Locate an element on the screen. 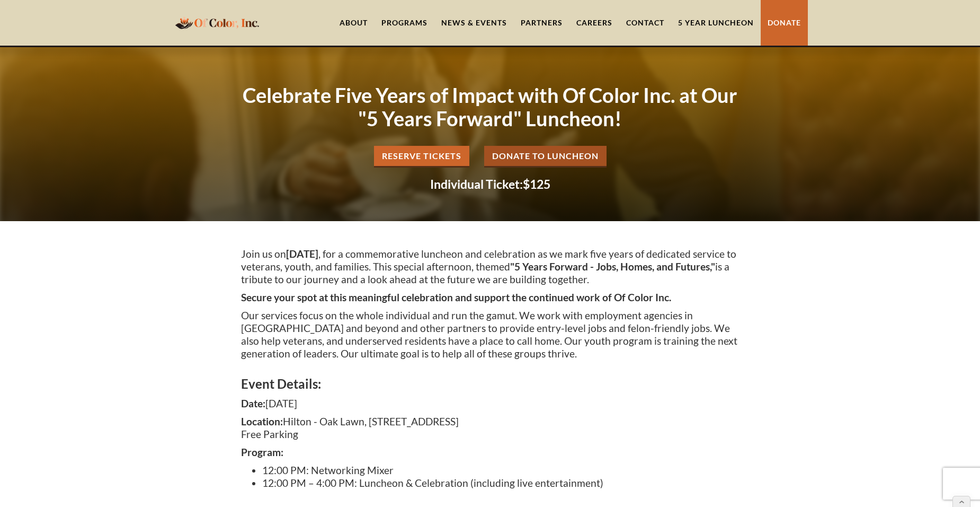 The image size is (980, 507). li: 12:00 PM: Networking Mixer is located at coordinates (500, 470).